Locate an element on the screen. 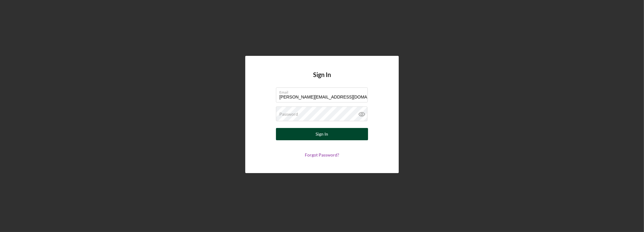  label: Email is located at coordinates (323, 91).